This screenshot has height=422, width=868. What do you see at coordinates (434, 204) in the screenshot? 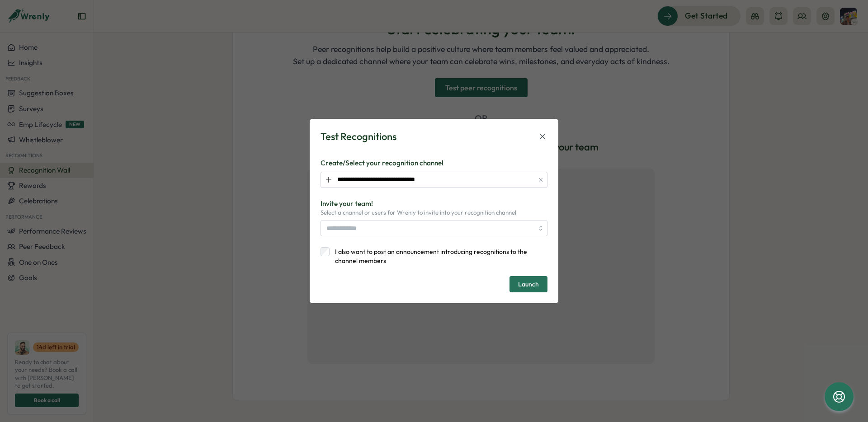
I see `p: Invite your team!` at bounding box center [434, 204].